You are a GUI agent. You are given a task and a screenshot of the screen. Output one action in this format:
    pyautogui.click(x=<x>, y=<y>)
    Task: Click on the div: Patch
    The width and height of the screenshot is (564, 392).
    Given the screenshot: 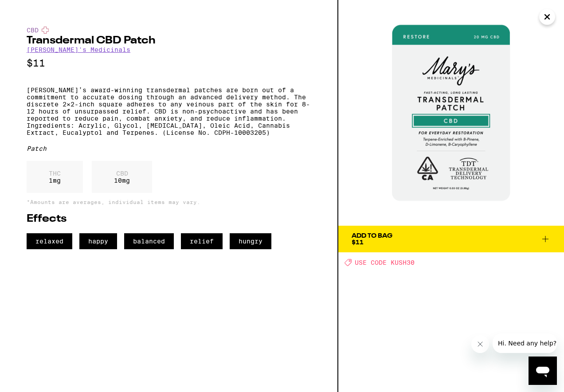 What is the action you would take?
    pyautogui.click(x=168, y=149)
    